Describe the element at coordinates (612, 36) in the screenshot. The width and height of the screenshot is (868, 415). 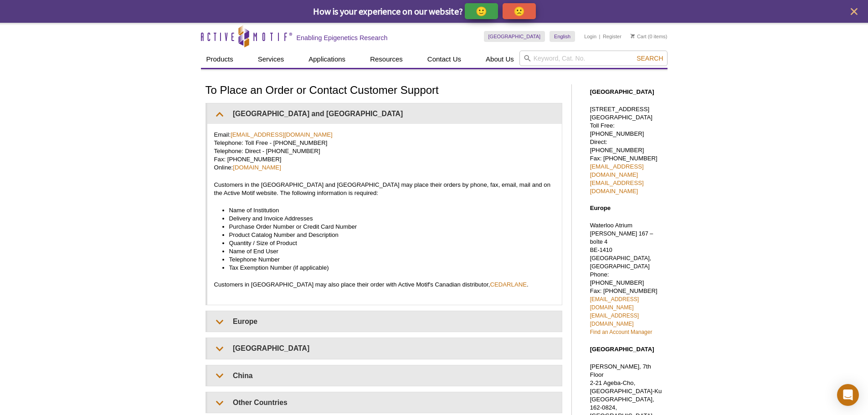
I see `a: Register` at that location.